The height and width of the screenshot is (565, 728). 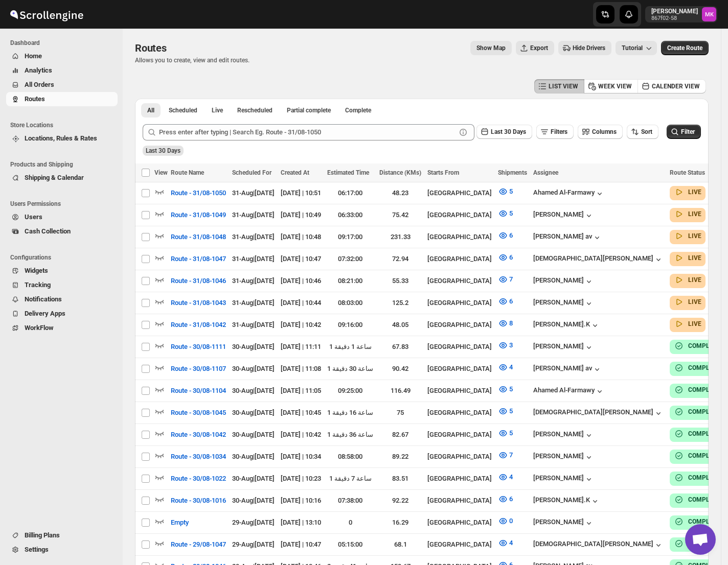 I want to click on span: Created At, so click(x=295, y=173).